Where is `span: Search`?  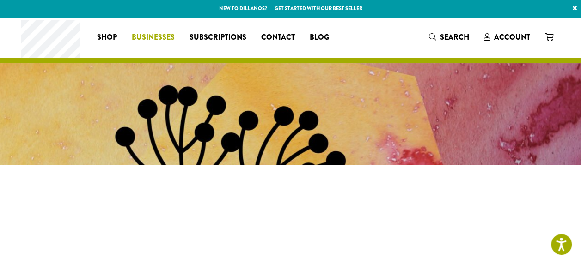
span: Search is located at coordinates (454, 37).